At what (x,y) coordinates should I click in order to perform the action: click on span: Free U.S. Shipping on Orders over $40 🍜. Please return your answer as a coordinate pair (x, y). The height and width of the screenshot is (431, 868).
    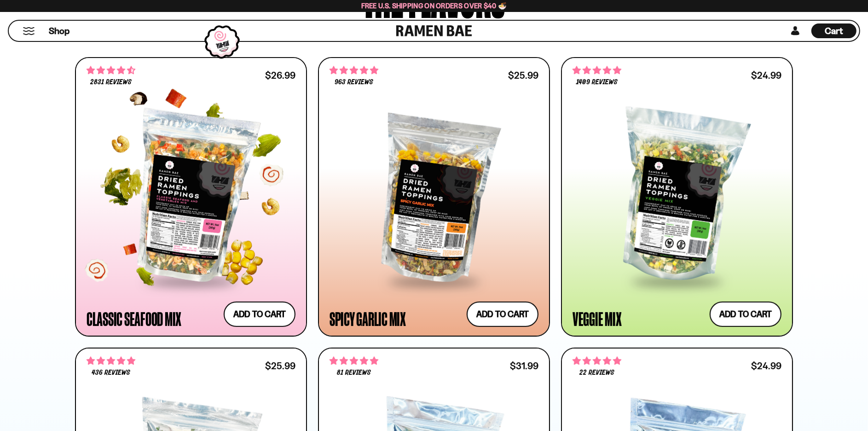
    Looking at the image, I should click on (434, 5).